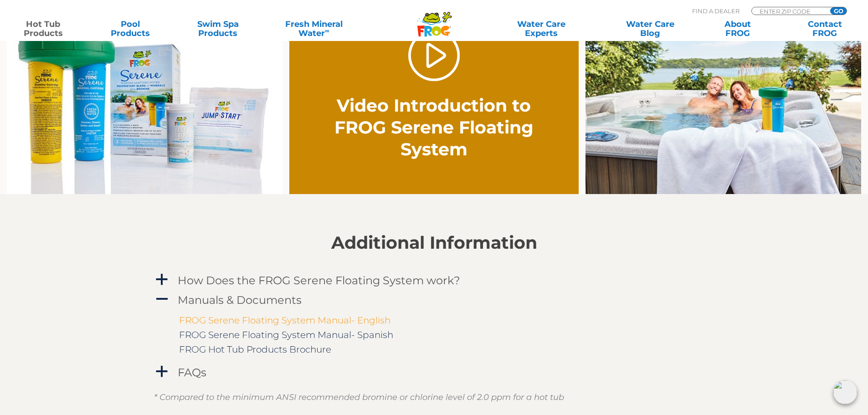 This screenshot has height=415, width=868. I want to click on a: Swim SpaProducts, so click(218, 29).